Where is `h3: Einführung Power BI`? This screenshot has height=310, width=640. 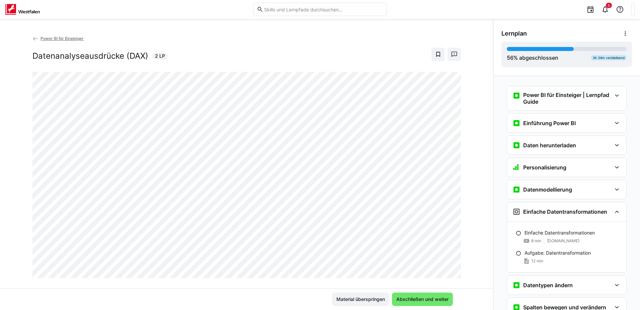 h3: Einführung Power BI is located at coordinates (550, 123).